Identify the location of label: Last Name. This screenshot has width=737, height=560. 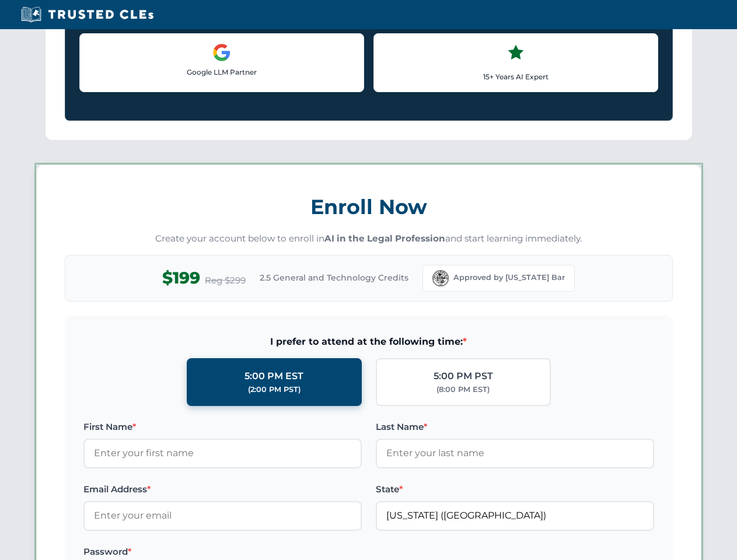
(515, 427).